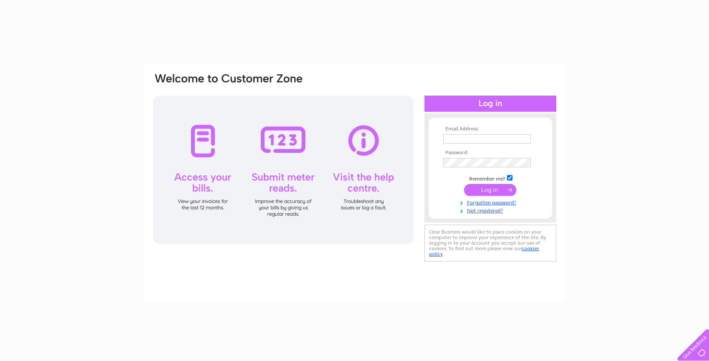 The width and height of the screenshot is (709, 361). I want to click on input: Submit, so click(490, 190).